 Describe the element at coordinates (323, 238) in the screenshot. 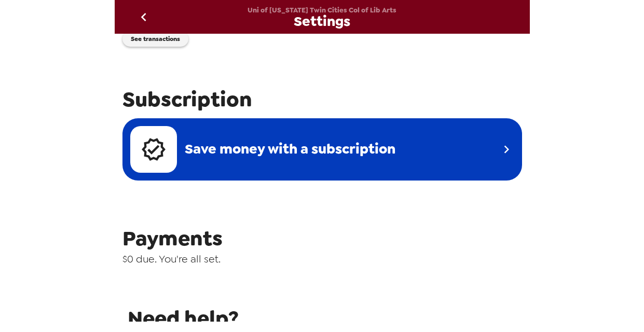

I see `span: Payments` at that location.